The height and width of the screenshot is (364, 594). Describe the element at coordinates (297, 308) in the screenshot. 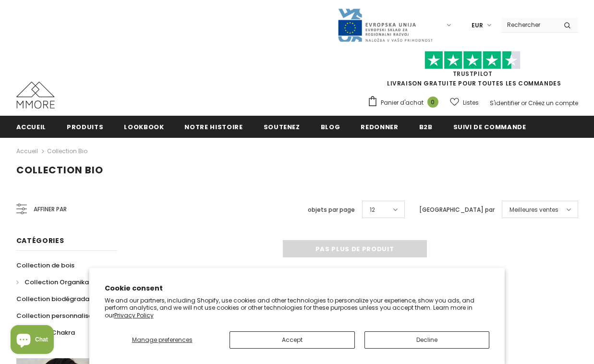

I see `p: We and our partners, including Shopify, use cookies and other technologies to personalize your ex...` at that location.